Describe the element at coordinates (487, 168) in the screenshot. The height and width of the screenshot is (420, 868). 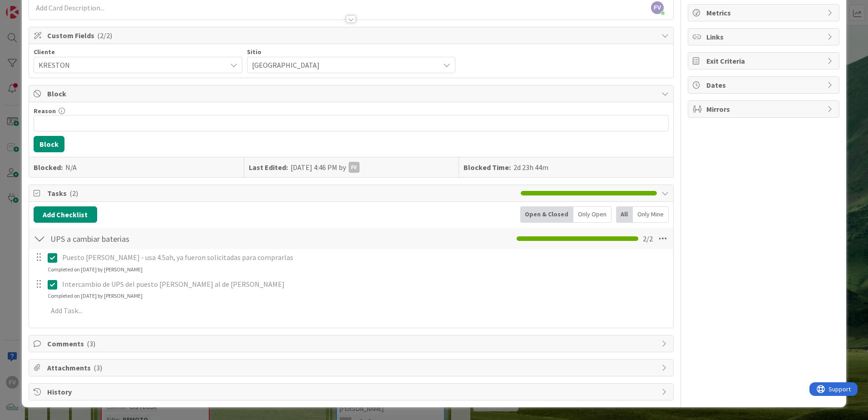
I see `b: Blocked Time:` at that location.